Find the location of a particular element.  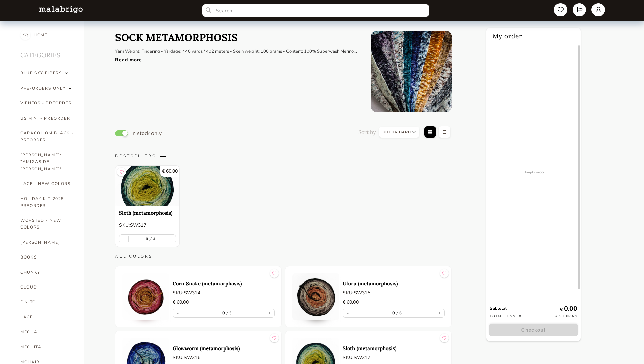

p: SKU: SW314 is located at coordinates (224, 292).